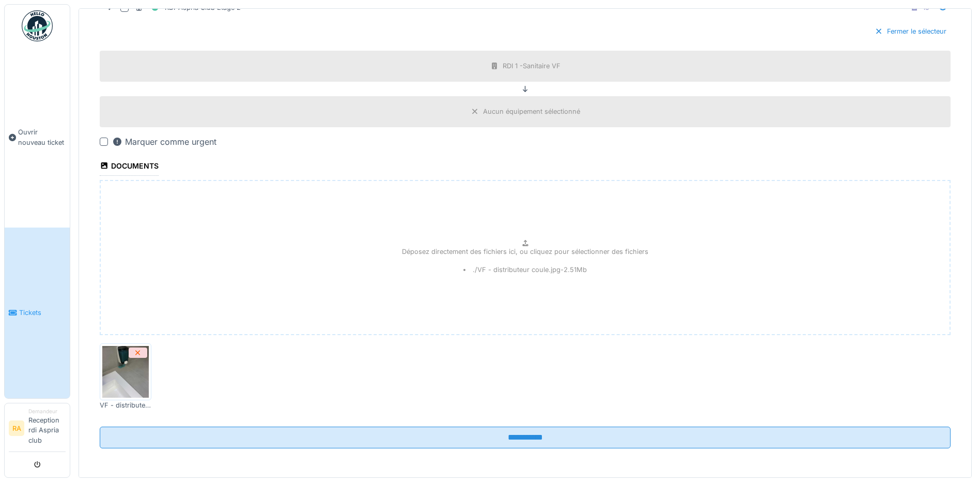 This screenshot has height=482, width=980. Describe the element at coordinates (47, 428) in the screenshot. I see `li: Reception rdi Aspria club` at that location.